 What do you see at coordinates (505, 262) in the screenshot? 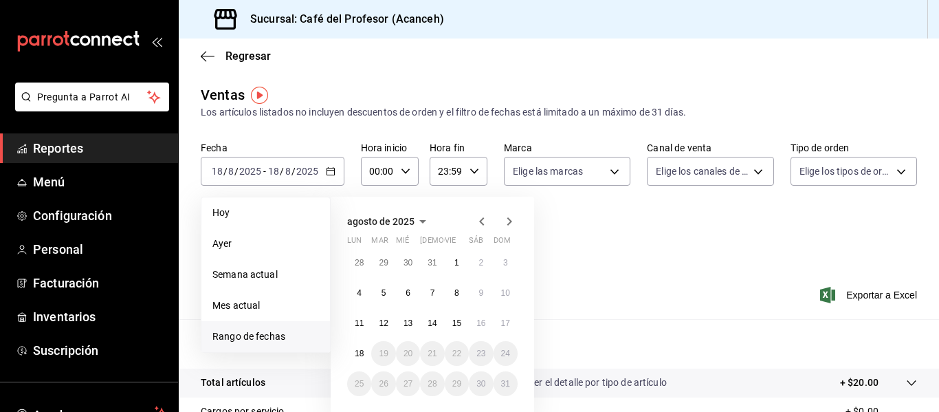
I see `abbr: 3 de agosto de 2025` at bounding box center [505, 262].